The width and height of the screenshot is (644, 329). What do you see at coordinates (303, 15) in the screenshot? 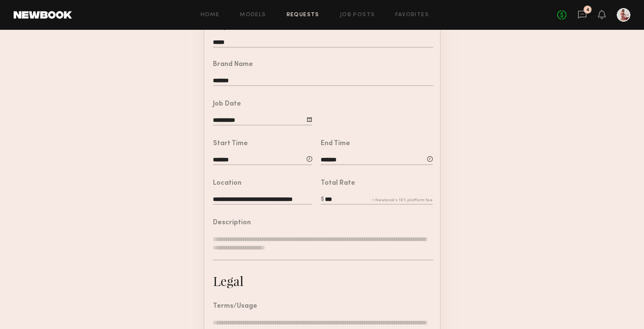
I see `a: Requests` at bounding box center [303, 15].